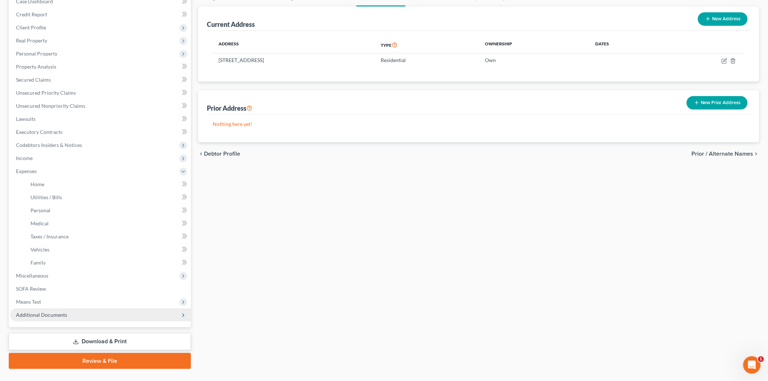  What do you see at coordinates (32, 275) in the screenshot?
I see `span: Miscellaneous` at bounding box center [32, 275].